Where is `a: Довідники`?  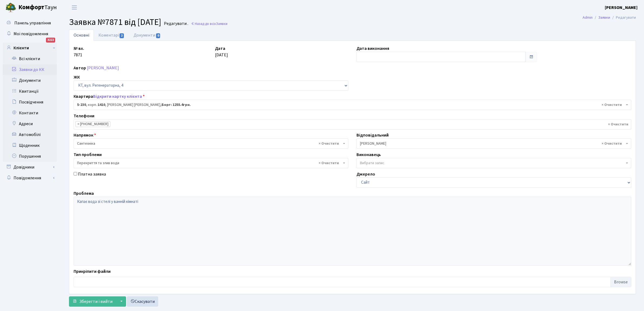
a: Довідники is located at coordinates (30, 167).